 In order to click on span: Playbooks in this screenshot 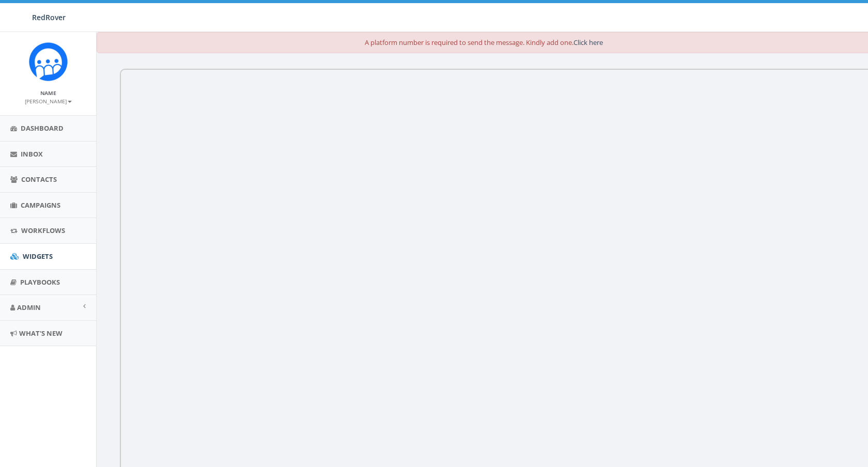, I will do `click(40, 282)`.